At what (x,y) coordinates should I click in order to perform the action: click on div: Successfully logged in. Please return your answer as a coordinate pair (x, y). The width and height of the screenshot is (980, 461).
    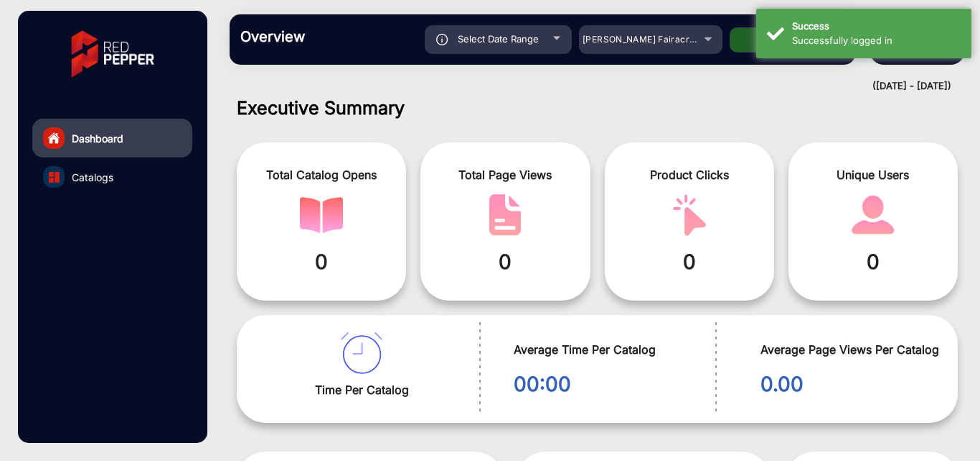
    Looking at the image, I should click on (876, 41).